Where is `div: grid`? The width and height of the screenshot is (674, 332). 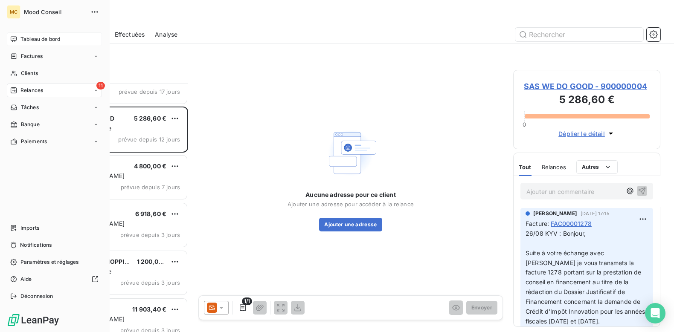
div: grid is located at coordinates (114, 208).